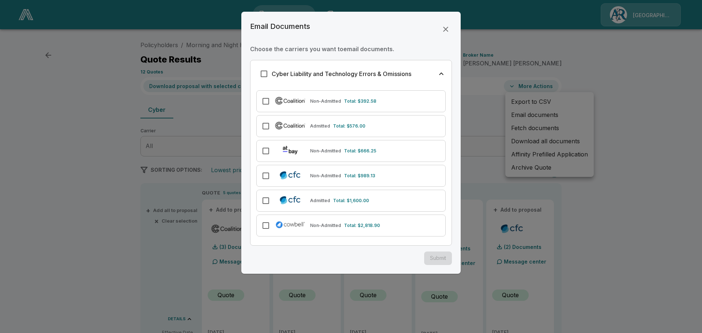 This screenshot has height=333, width=702. Describe the element at coordinates (290, 101) in the screenshot. I see `img: Coalition (Non-Admitted)` at that location.